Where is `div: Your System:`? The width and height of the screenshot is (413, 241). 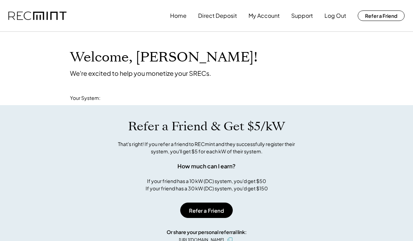
div: Your System: is located at coordinates (85, 98).